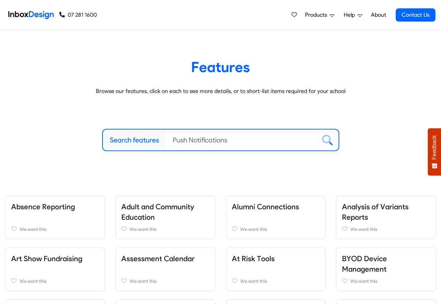 Image resolution: width=441 pixels, height=304 pixels. What do you see at coordinates (158, 212) in the screenshot?
I see `a: Adult and Community Education` at bounding box center [158, 212].